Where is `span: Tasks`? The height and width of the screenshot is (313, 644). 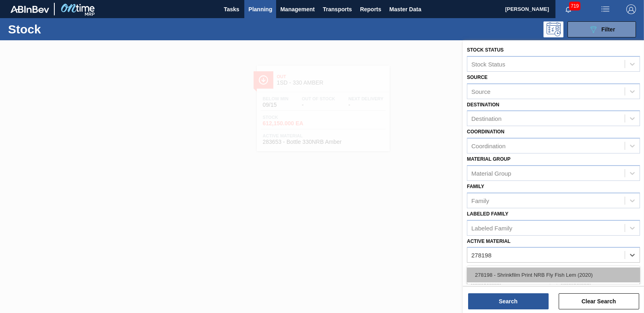 span: Tasks is located at coordinates (231, 9).